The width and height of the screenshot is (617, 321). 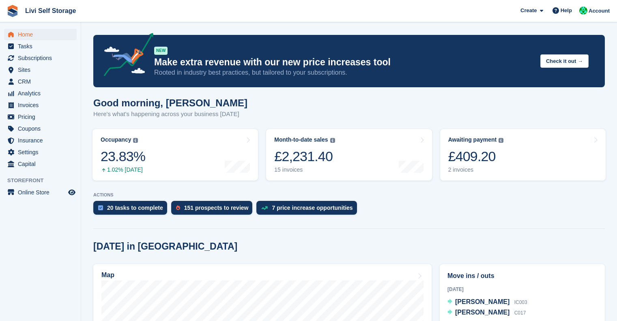 I want to click on a: Preview store, so click(x=72, y=192).